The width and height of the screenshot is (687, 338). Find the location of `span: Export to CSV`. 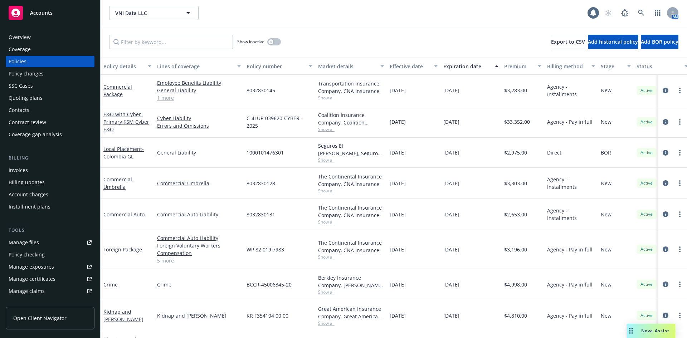

span: Export to CSV is located at coordinates (568, 42).